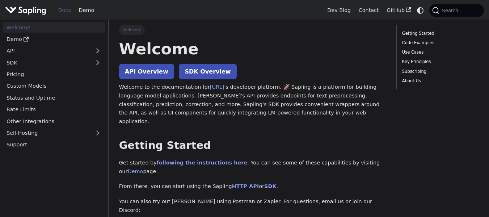  Describe the element at coordinates (369, 10) in the screenshot. I see `a: Contact` at that location.